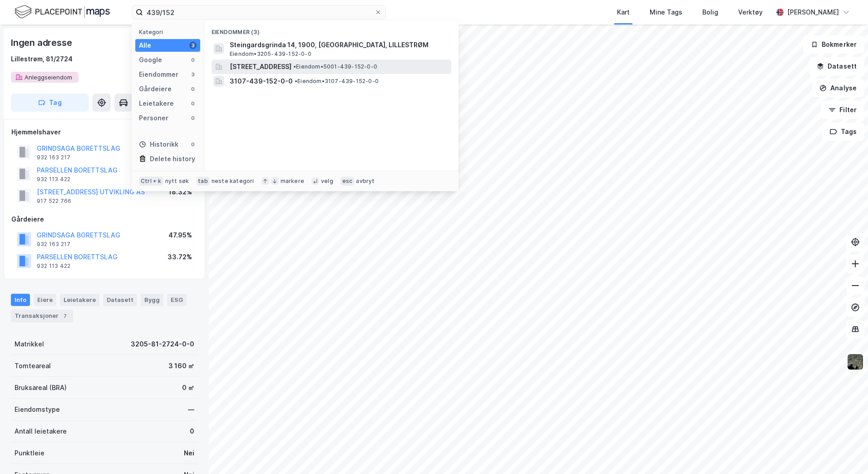  What do you see at coordinates (42, 317) in the screenshot?
I see `div: Transaksjoner` at bounding box center [42, 317].